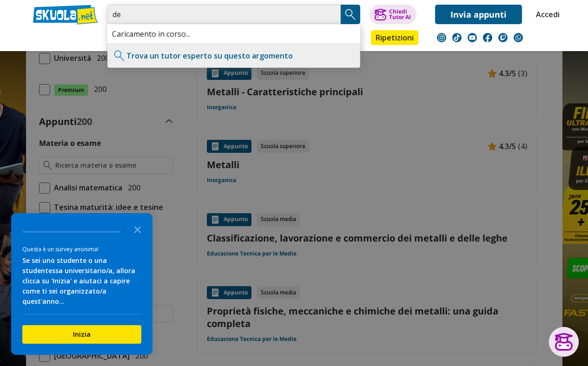 This screenshot has width=588, height=366. Describe the element at coordinates (395, 38) in the screenshot. I see `a: Ripetizioni` at that location.